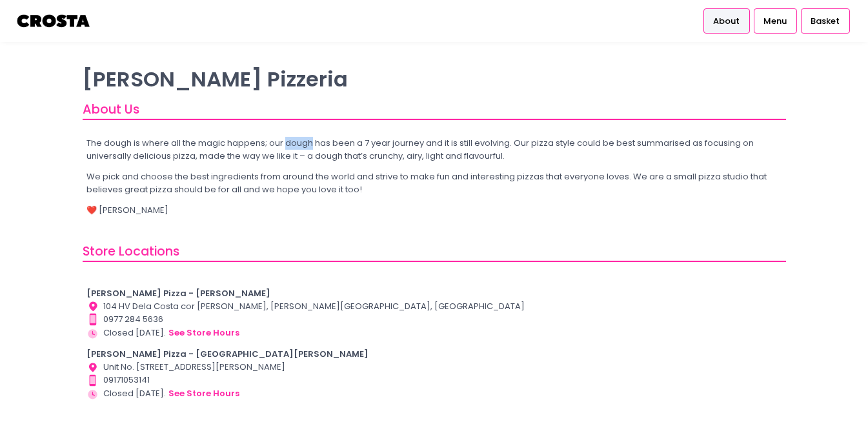 This screenshot has height=433, width=868. Describe the element at coordinates (435, 252) in the screenshot. I see `div: Store Locations` at that location.